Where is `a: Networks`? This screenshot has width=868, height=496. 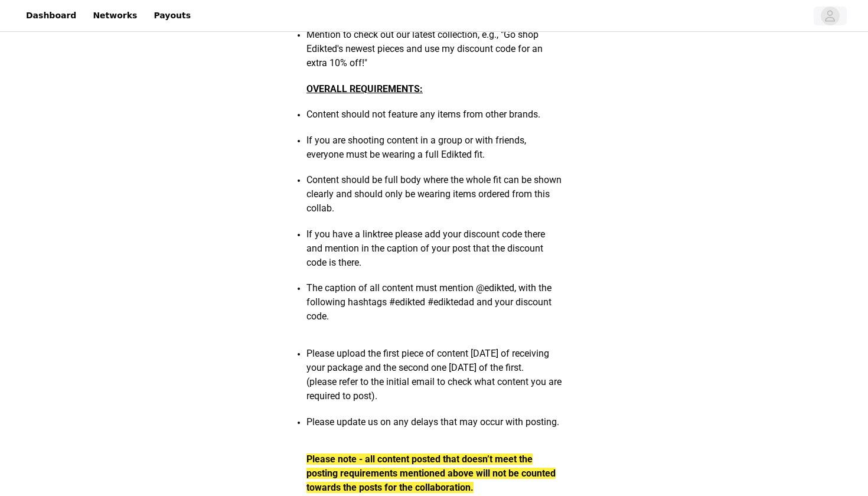 a: Networks is located at coordinates (115, 15).